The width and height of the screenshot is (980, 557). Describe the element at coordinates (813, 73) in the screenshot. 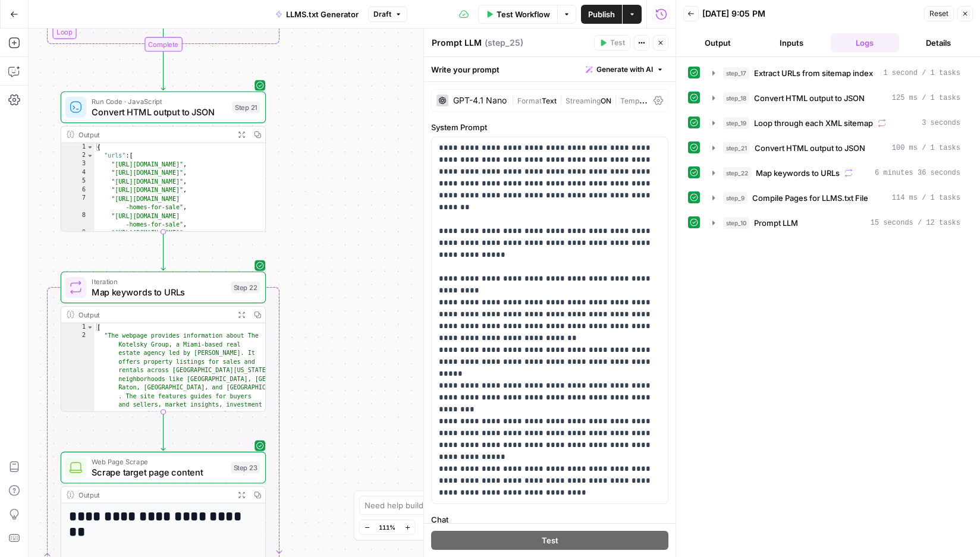

I see `span: Extract URLs from sitemap index` at that location.